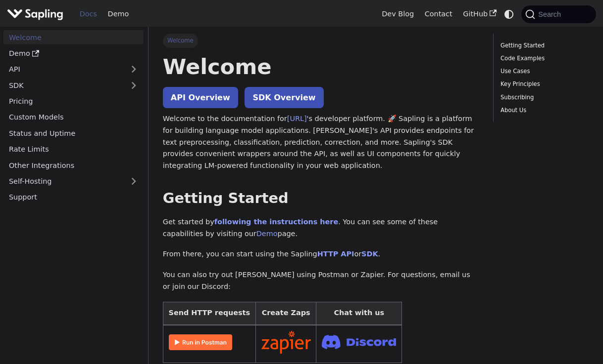  What do you see at coordinates (479, 14) in the screenshot?
I see `a: GitHub` at bounding box center [479, 14].